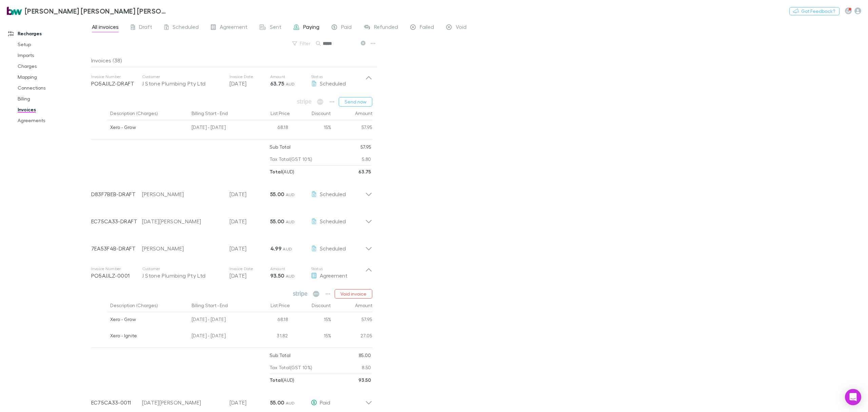  I want to click on a: Charges, so click(54, 66).